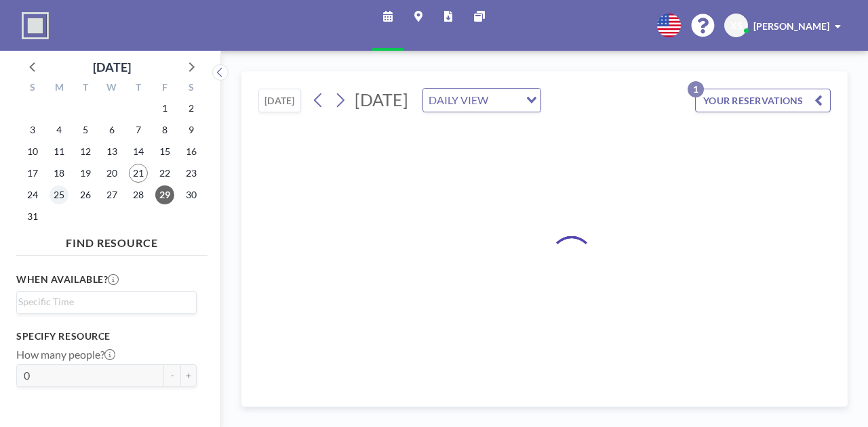  What do you see at coordinates (138, 152) in the screenshot?
I see `span: Thursday, August 14, 2025` at bounding box center [138, 152].